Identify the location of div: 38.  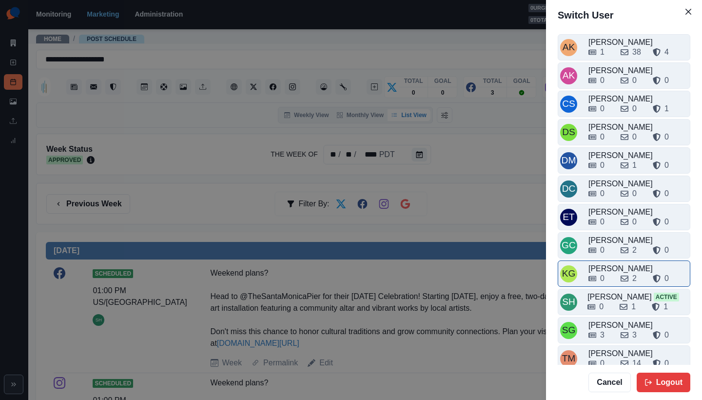
(637, 52).